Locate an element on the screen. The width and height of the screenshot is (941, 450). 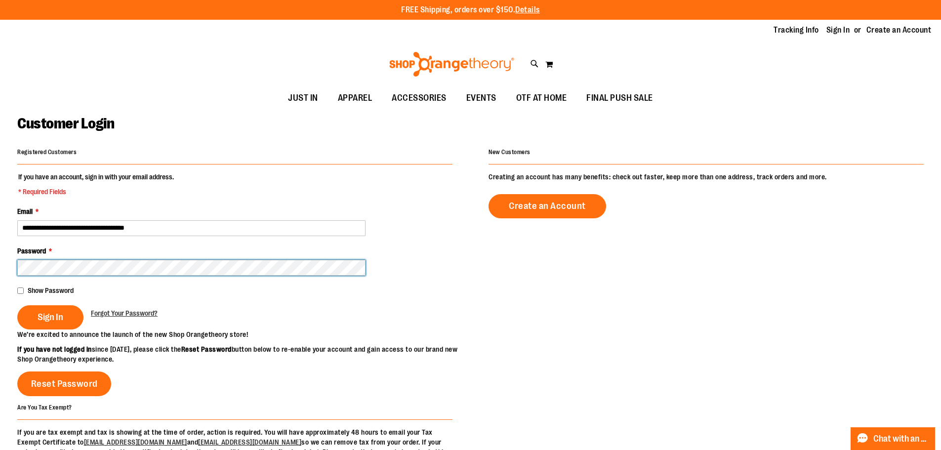
span: Chat with an Expert is located at coordinates (901, 439).